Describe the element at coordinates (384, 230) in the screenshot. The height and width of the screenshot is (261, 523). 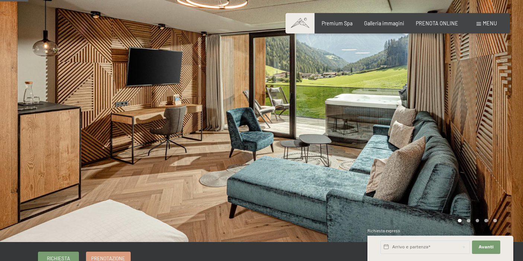
I see `span: Richiesta express` at that location.